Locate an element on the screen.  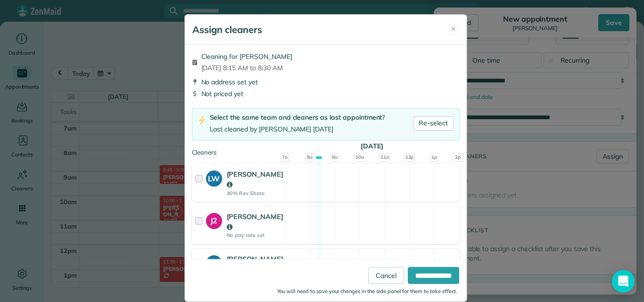
strong: 40% Rev Share is located at coordinates (255, 193).